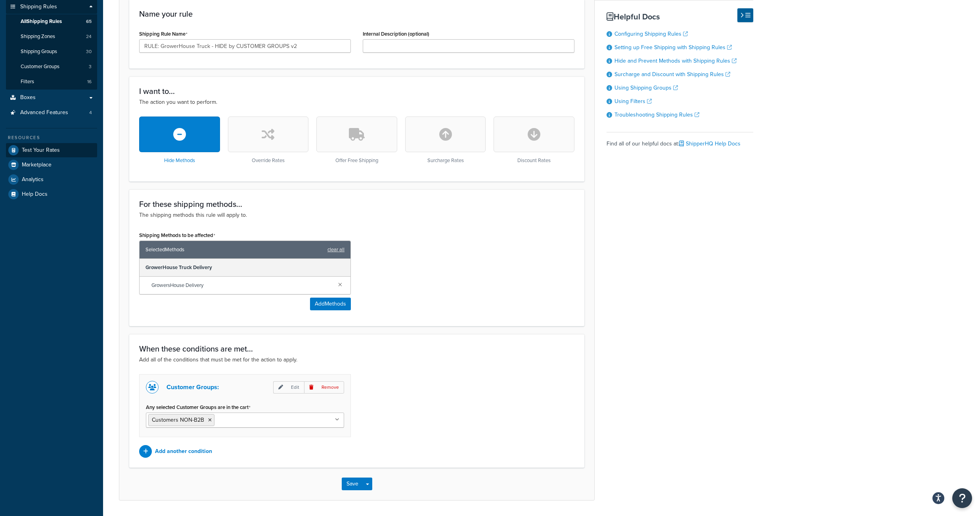 Image resolution: width=980 pixels, height=516 pixels. Describe the element at coordinates (52, 194) in the screenshot. I see `a: Help Docs` at that location.